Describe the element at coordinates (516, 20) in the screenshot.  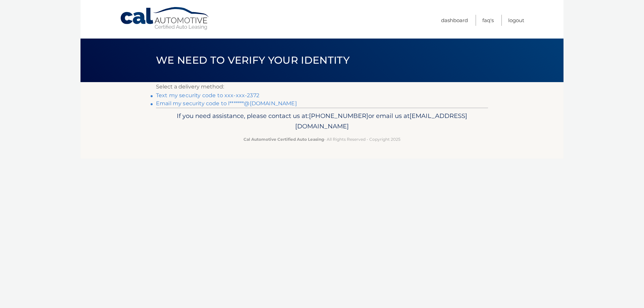
I see `a: Logout` at that location.